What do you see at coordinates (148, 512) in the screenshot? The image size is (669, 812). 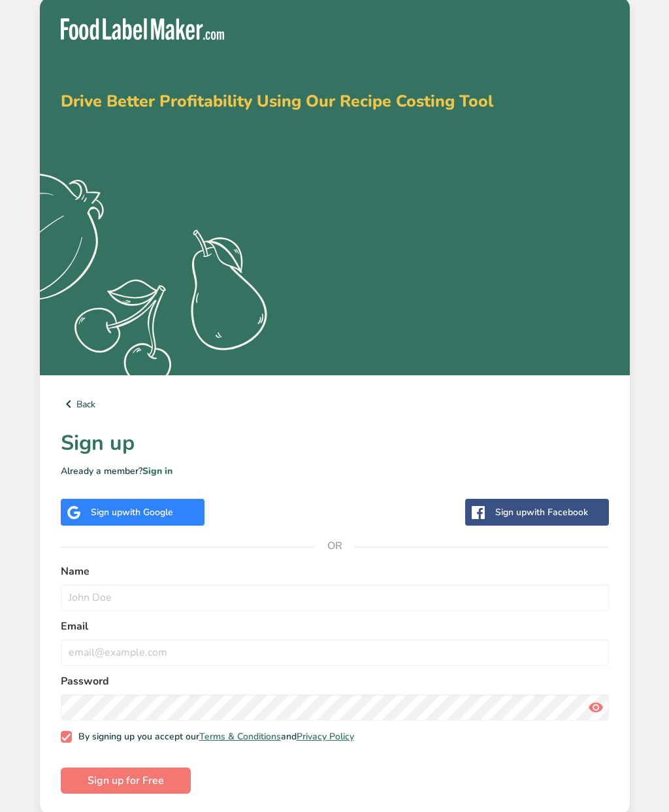 I see `span: with Google` at bounding box center [148, 512].